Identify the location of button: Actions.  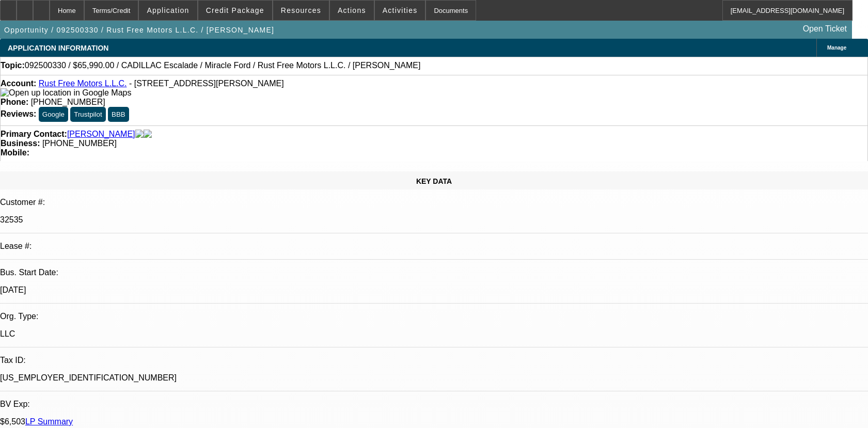
(352, 10).